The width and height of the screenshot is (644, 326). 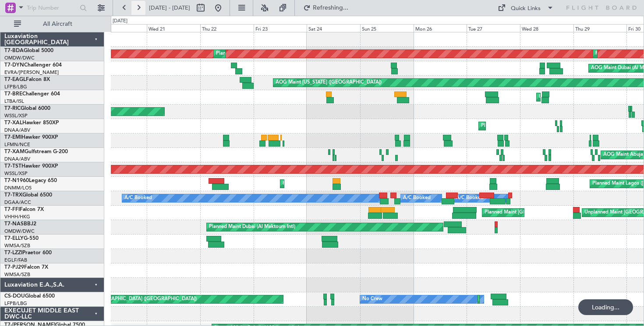 I want to click on span: T7-PJ29, so click(x=14, y=268).